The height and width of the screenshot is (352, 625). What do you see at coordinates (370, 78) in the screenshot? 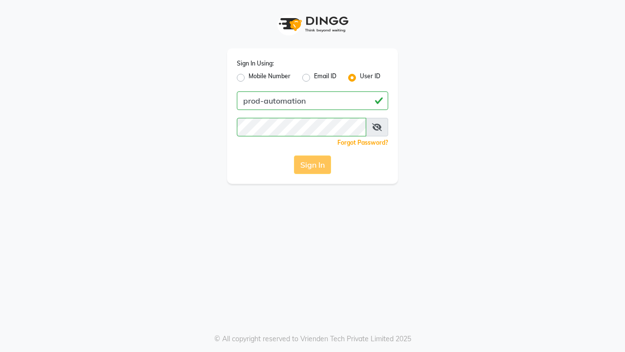
I see `label: User ID` at bounding box center [370, 78].